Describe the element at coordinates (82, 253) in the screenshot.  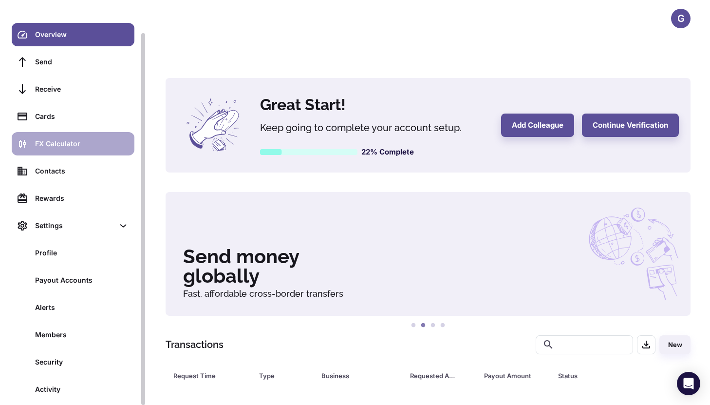
I see `div: Profile` at that location.